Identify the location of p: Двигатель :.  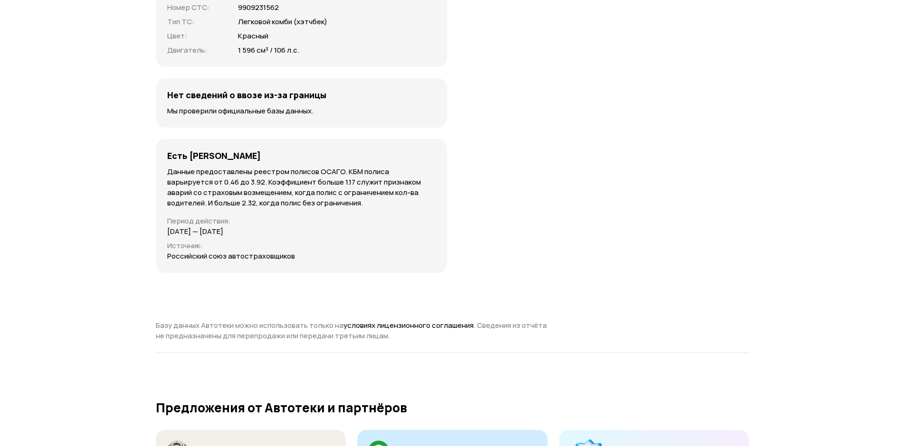
(197, 50).